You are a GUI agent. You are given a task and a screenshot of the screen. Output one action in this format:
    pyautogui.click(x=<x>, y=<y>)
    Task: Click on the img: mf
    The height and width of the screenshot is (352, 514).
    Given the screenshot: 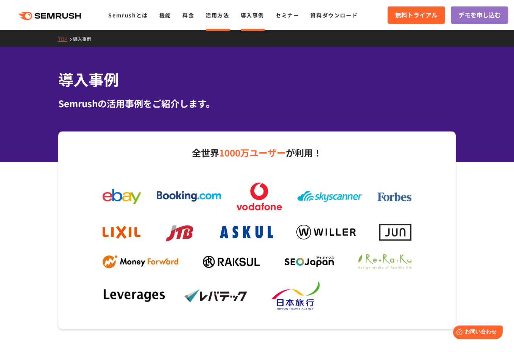 What is the action you would take?
    pyautogui.click(x=140, y=261)
    